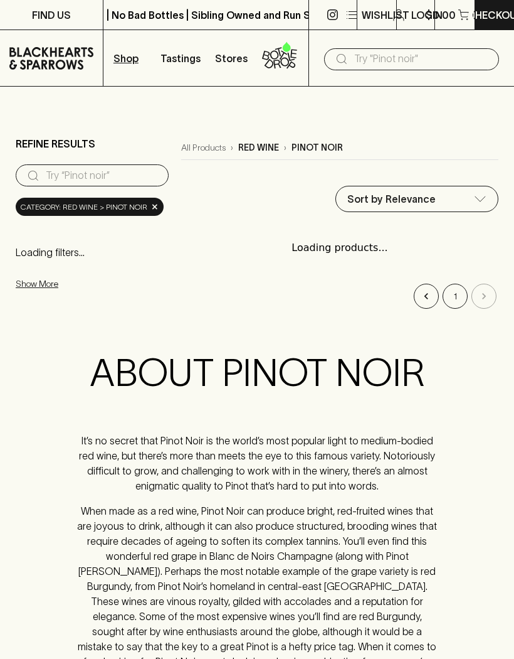  I want to click on a: All Products, so click(203, 147).